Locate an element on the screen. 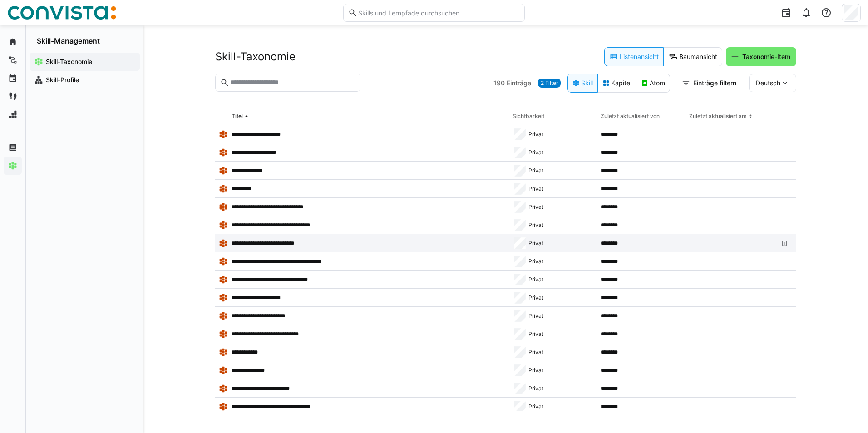 This screenshot has height=433, width=868. eds-button-option: Baumansicht is located at coordinates (692, 57).